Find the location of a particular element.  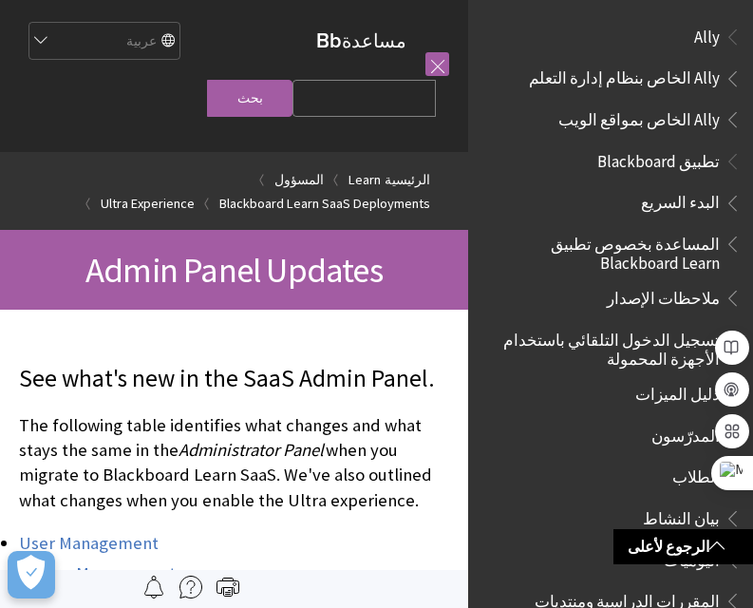

a: User Management is located at coordinates (88, 543).